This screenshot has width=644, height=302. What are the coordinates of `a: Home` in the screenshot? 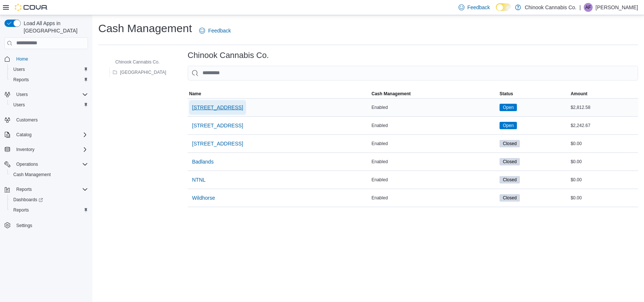 It's located at (22, 59).